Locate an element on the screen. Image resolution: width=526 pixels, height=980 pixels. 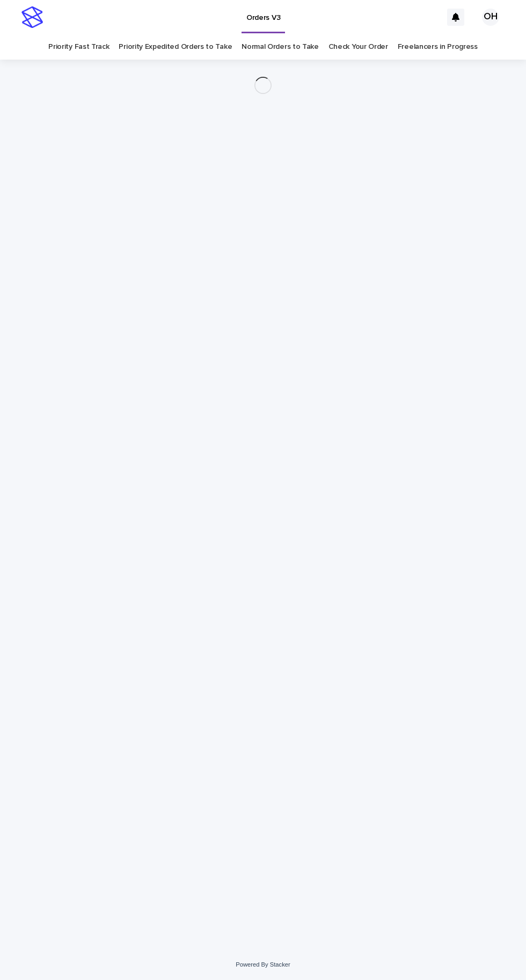
a: Normal Orders to Take is located at coordinates (280, 47).